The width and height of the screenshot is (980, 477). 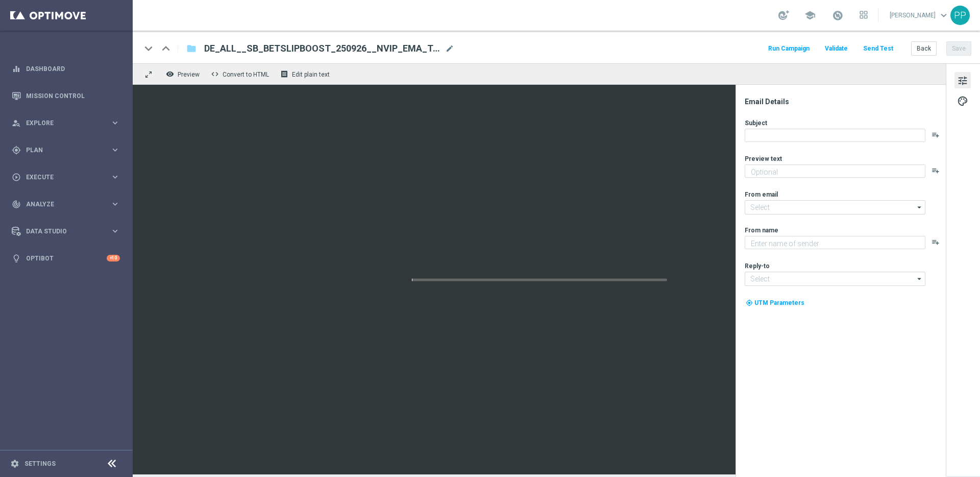 What do you see at coordinates (66, 258) in the screenshot?
I see `a: Optibot` at bounding box center [66, 258].